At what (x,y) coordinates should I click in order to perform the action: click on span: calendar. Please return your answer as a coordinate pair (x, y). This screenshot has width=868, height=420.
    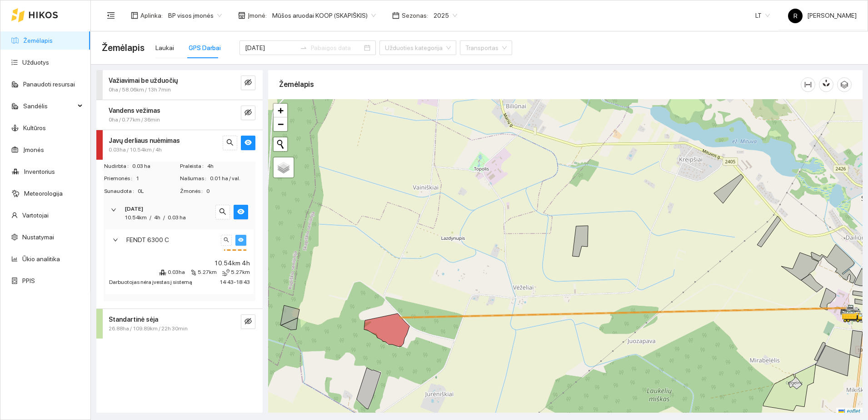
    Looking at the image, I should click on (396, 16).